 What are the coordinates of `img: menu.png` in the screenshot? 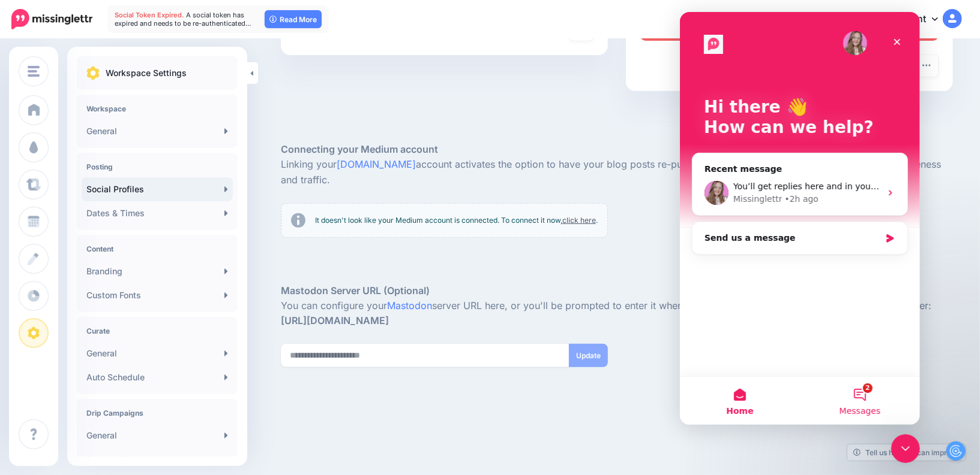 It's located at (34, 72).